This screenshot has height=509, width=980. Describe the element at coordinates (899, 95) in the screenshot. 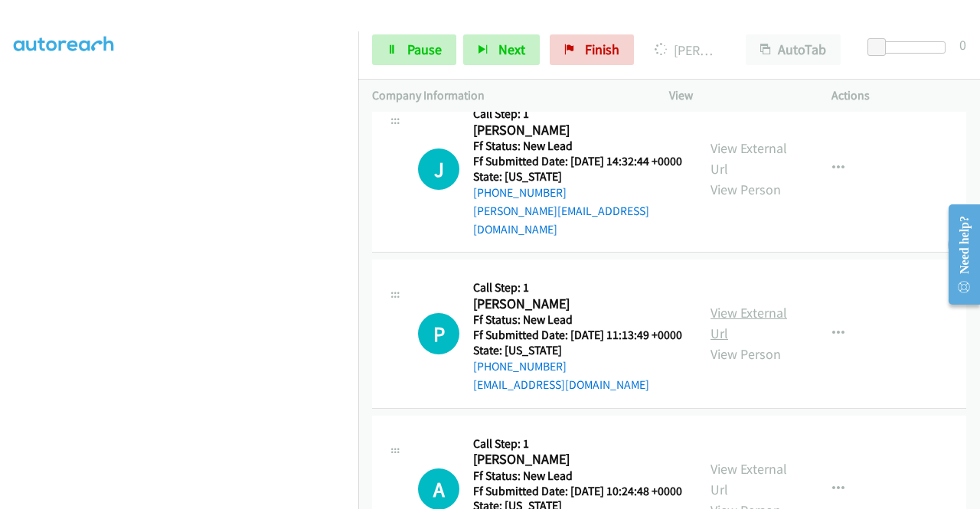

I see `p: Actions` at that location.